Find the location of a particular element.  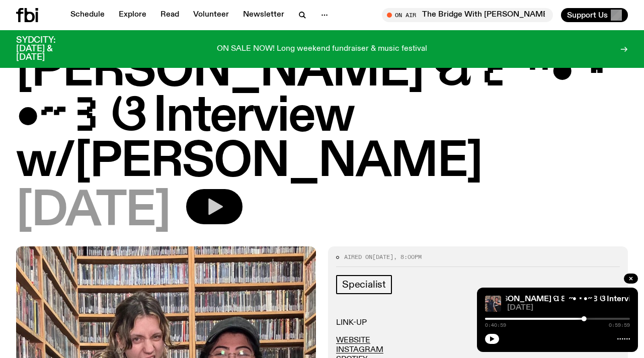

span: 0:59:59 is located at coordinates (619, 325).